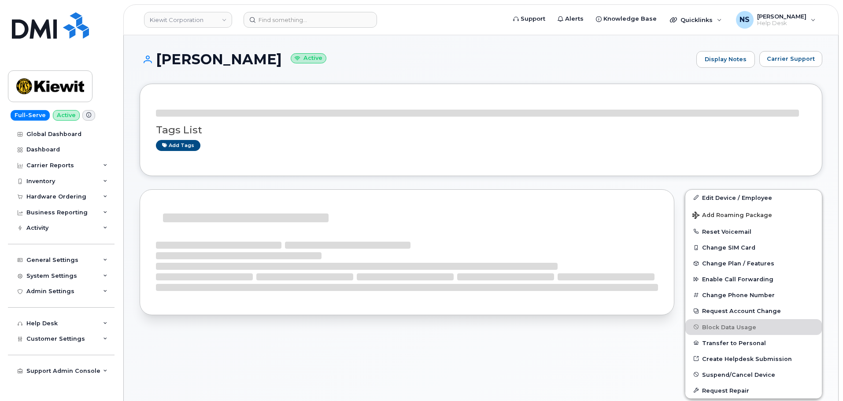 This screenshot has width=843, height=401. What do you see at coordinates (753, 359) in the screenshot?
I see `a: Create Helpdesk Submission` at bounding box center [753, 359].